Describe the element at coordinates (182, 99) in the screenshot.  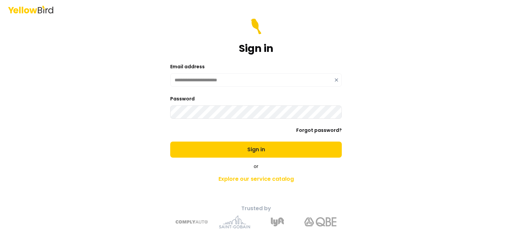
I see `label: Password` at that location.